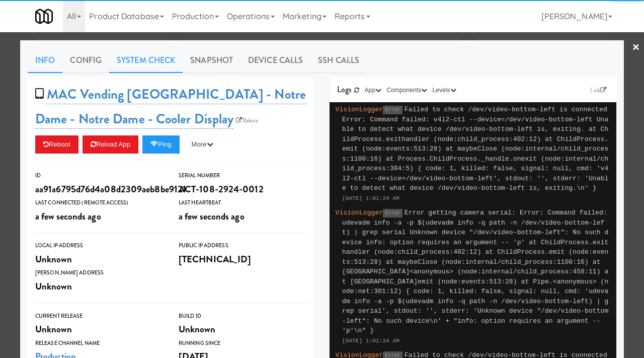 The image size is (644, 358). I want to click on span: Error getting camera serial: Error: Command failed: udevadm info -a -p $(udevadm info -q path -n ..., so click(475, 271).